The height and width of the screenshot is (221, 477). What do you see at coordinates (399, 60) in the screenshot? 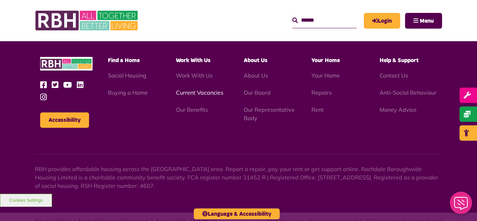
I see `span: Help & Support` at bounding box center [399, 60].